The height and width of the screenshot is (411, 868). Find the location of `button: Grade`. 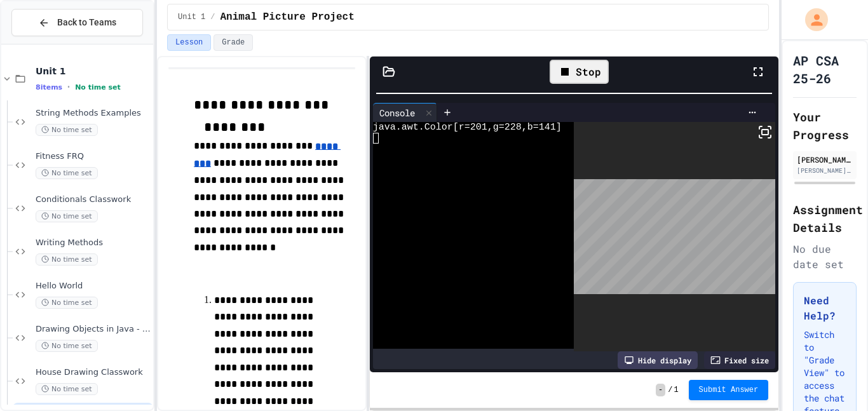

button: Grade is located at coordinates (234, 42).